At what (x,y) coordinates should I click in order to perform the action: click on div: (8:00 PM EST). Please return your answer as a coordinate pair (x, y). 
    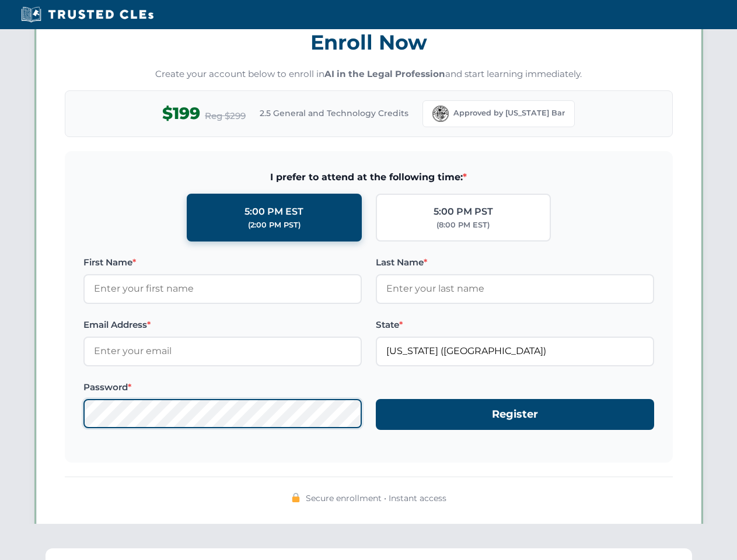
    Looking at the image, I should click on (463, 225).